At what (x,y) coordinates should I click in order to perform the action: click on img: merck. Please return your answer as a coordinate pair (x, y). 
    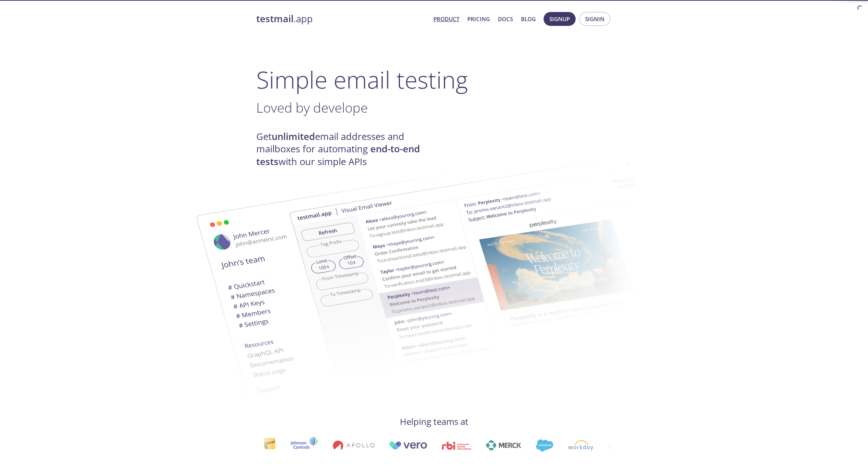
    Looking at the image, I should click on (500, 446).